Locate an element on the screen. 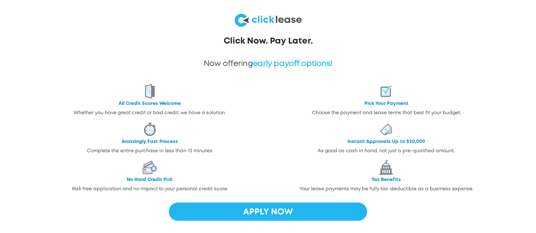  p: Tax Benefits is located at coordinates (386, 180).